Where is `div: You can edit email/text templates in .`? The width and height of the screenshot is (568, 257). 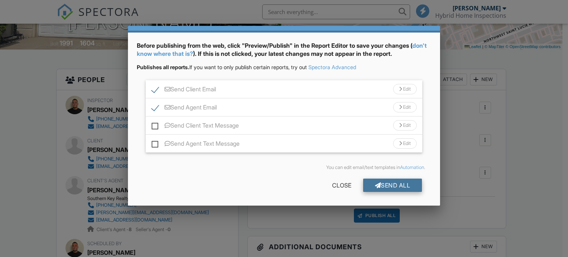 div: You can edit email/text templates in . is located at coordinates (284, 167).